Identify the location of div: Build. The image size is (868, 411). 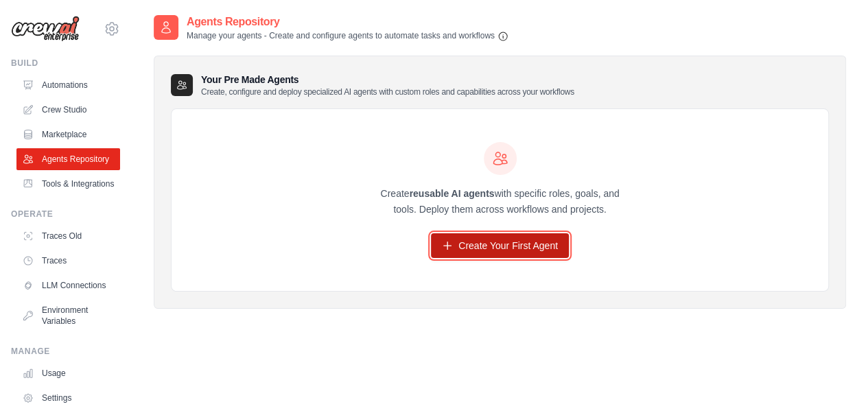
(65, 63).